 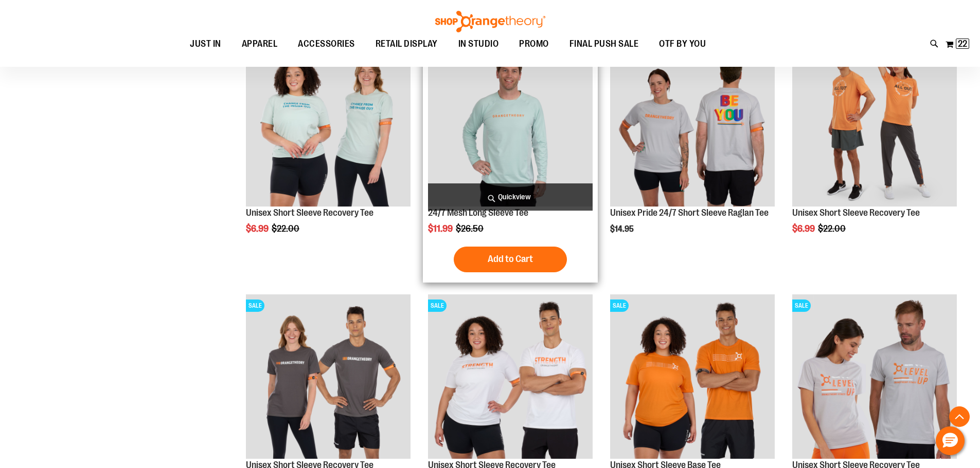 What do you see at coordinates (478, 44) in the screenshot?
I see `span: IN STUDIO` at bounding box center [478, 44].